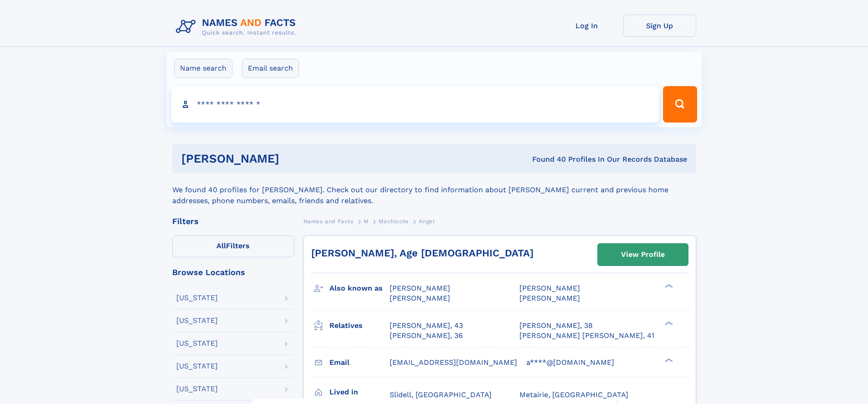  Describe the element at coordinates (660, 25) in the screenshot. I see `a: Sign Up` at that location.